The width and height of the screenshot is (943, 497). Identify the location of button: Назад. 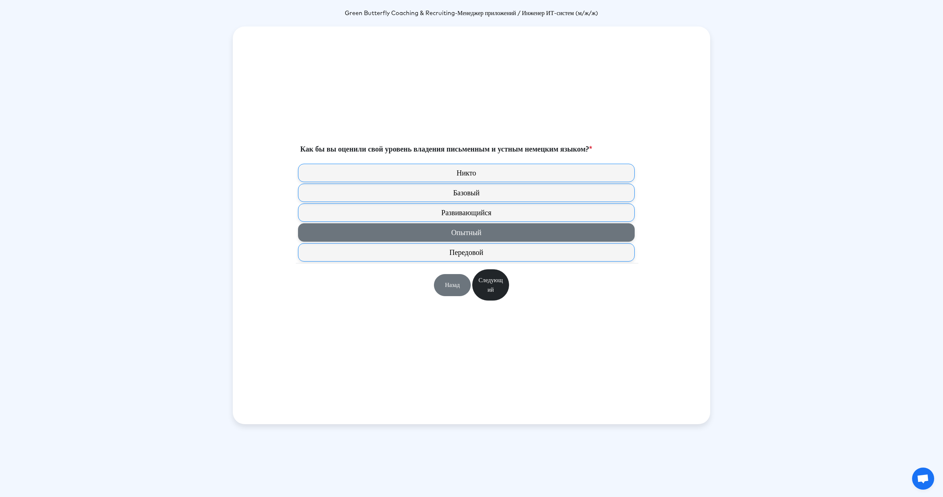
(452, 285).